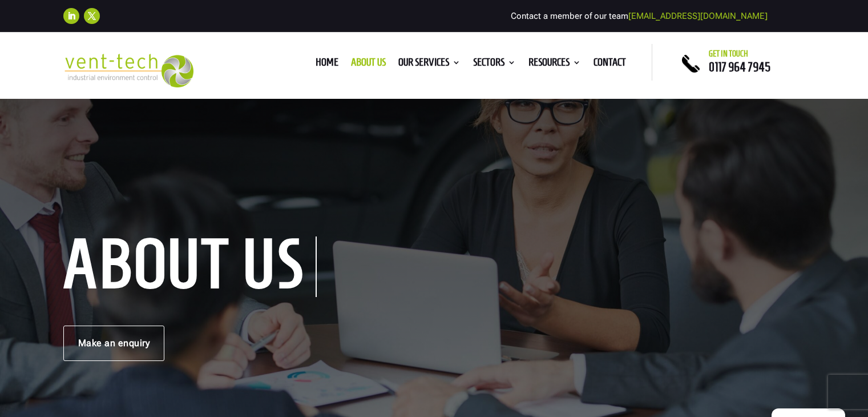 The height and width of the screenshot is (417, 868). I want to click on a: Contact, so click(609, 64).